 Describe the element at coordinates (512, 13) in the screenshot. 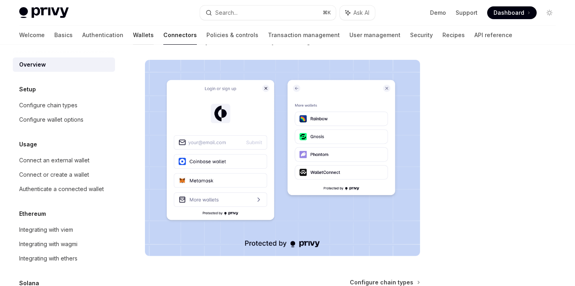

I see `a: Dashboard` at that location.